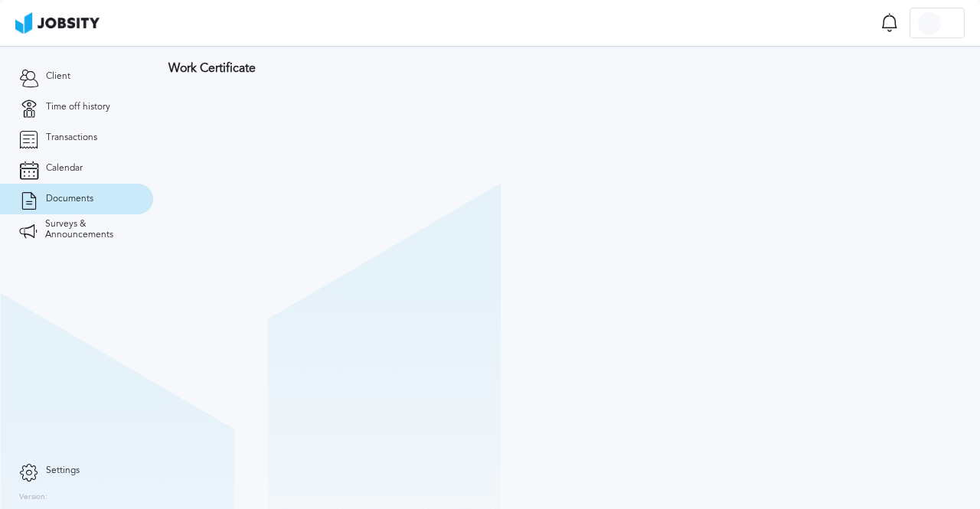 This screenshot has width=980, height=509. Describe the element at coordinates (63, 470) in the screenshot. I see `span: Settings` at that location.